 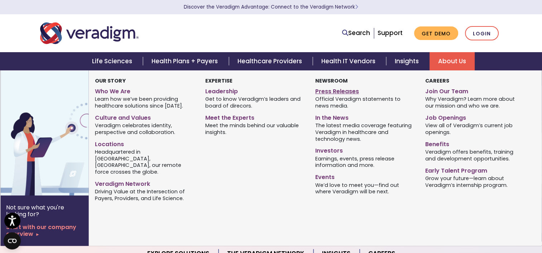 I want to click on img: Veradigm logo, so click(x=89, y=33).